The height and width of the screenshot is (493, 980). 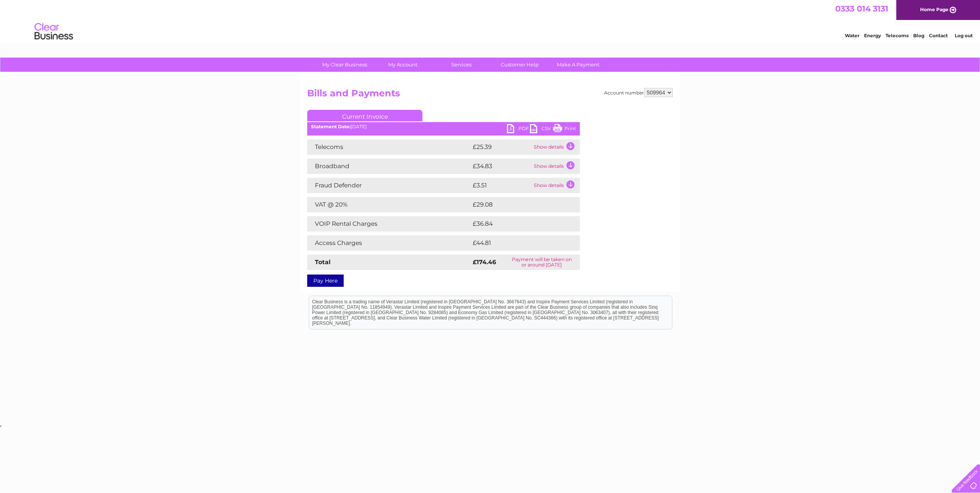 What do you see at coordinates (861, 8) in the screenshot?
I see `a: 0333 014 3131` at bounding box center [861, 8].